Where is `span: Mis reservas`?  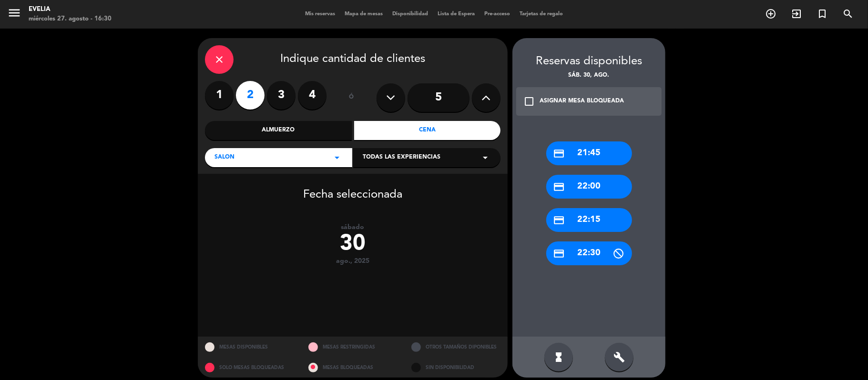 span: Mis reservas is located at coordinates (320, 14).